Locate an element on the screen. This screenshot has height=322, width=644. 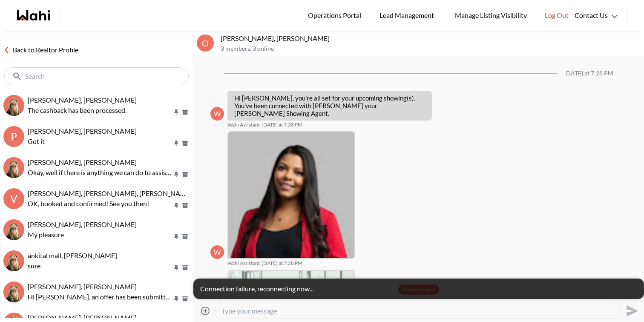
div: V is located at coordinates (14, 198).